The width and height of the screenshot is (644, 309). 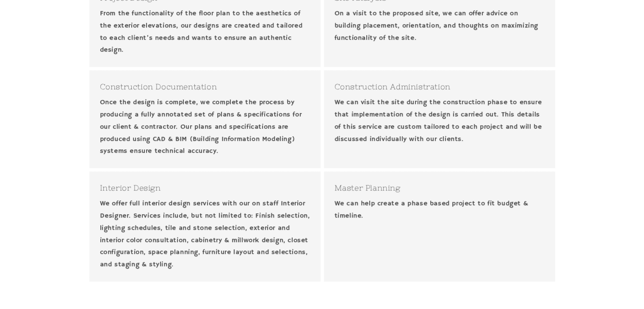 I want to click on p: Once the design is complete, we complete the process by producing a fully annotated set of plans ..., so click(x=205, y=127).